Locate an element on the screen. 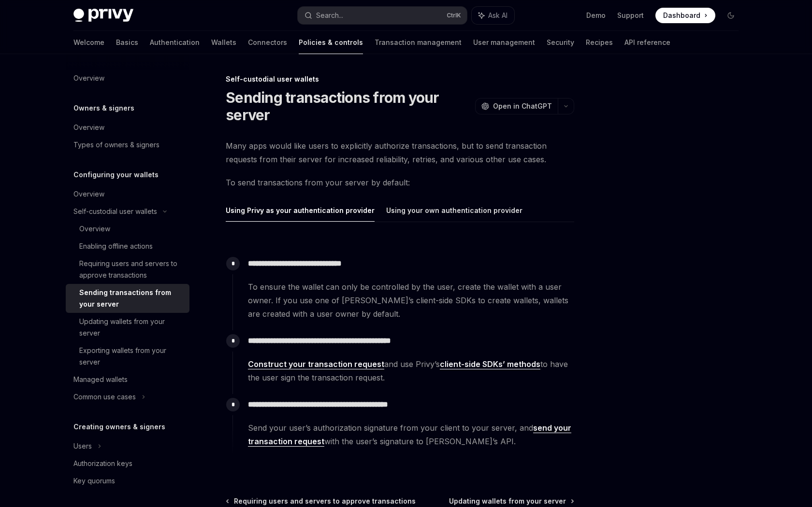 The width and height of the screenshot is (812, 507). a: Construct your transaction request is located at coordinates (316, 365).